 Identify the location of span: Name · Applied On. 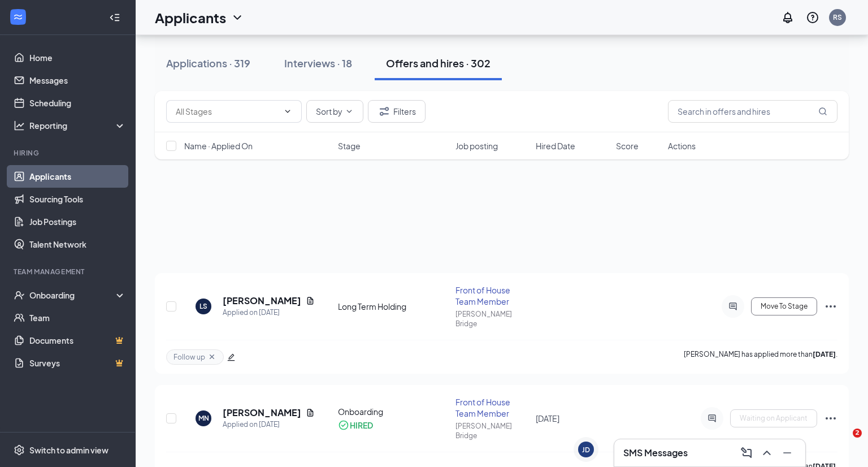
(219, 146).